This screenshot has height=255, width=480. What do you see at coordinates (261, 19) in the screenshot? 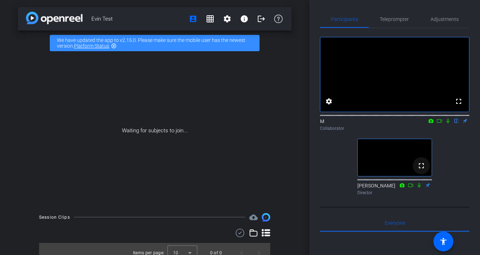
I see `mat-icon: logout` at bounding box center [261, 19].